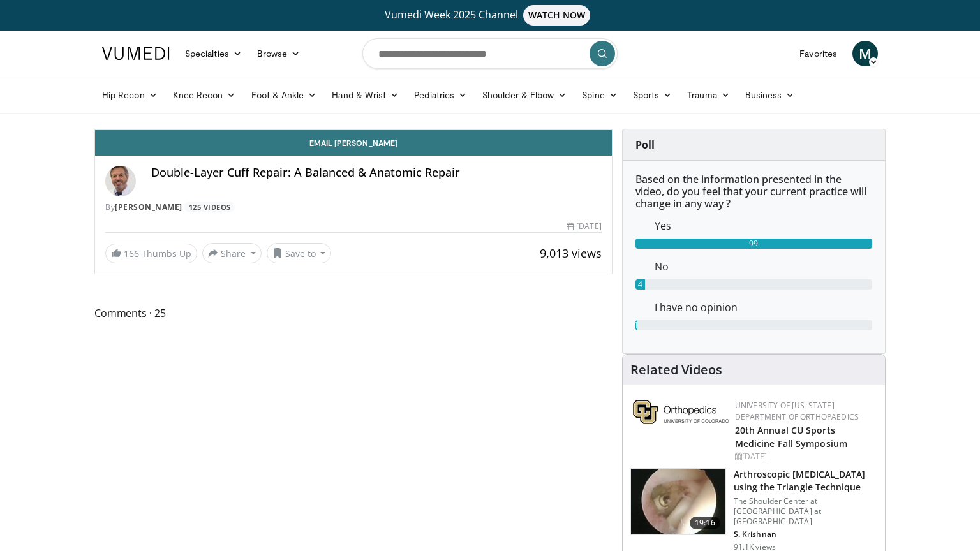 This screenshot has height=551, width=980. Describe the element at coordinates (637, 326) in the screenshot. I see `div: 1` at that location.